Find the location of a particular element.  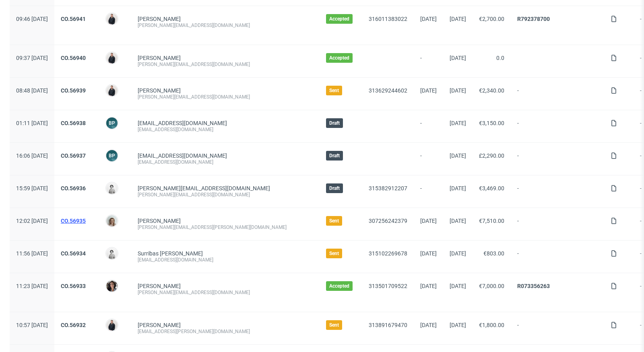

a: 315102269678 is located at coordinates (388, 254).